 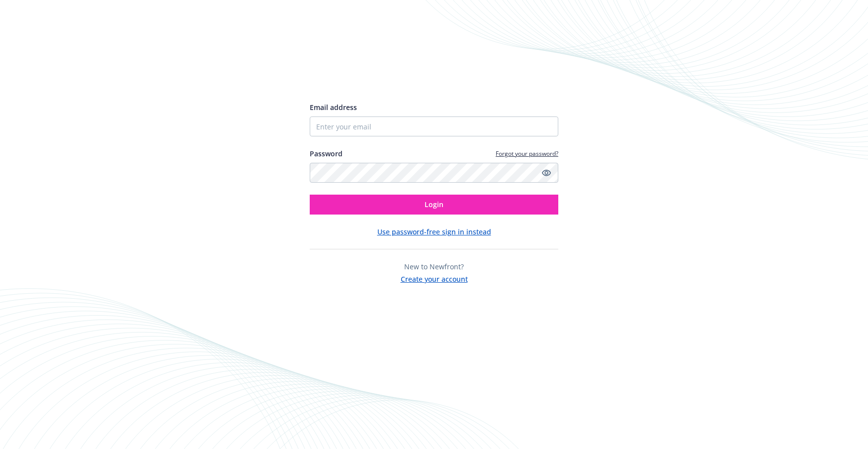 I want to click on button: Create your account, so click(x=434, y=278).